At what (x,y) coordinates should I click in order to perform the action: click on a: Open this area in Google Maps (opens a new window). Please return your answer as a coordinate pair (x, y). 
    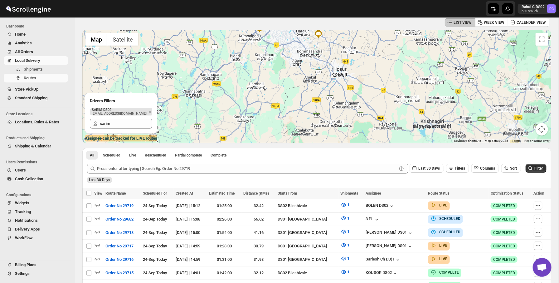
    Looking at the image, I should click on (94, 139).